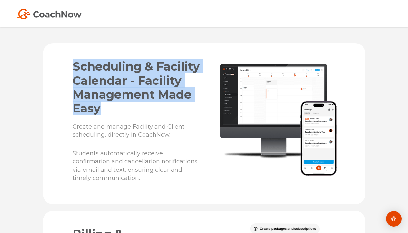 The image size is (408, 233). I want to click on div: Open Intercom Messenger, so click(394, 219).